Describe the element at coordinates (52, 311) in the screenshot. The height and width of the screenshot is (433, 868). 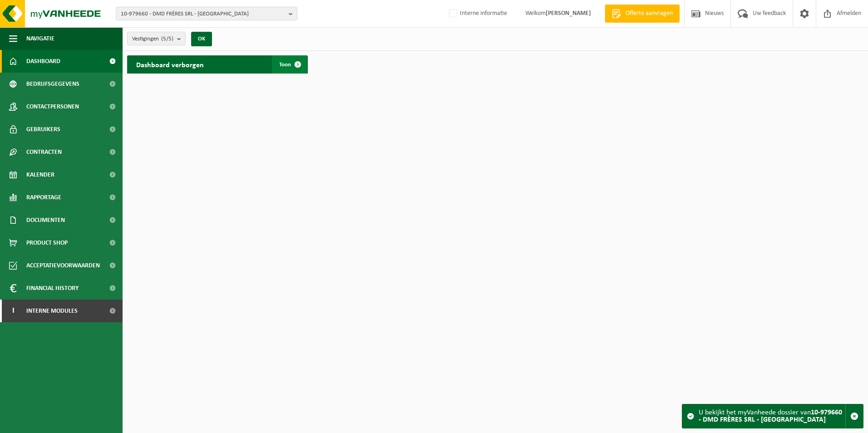
I see `span: Interne modules` at that location.